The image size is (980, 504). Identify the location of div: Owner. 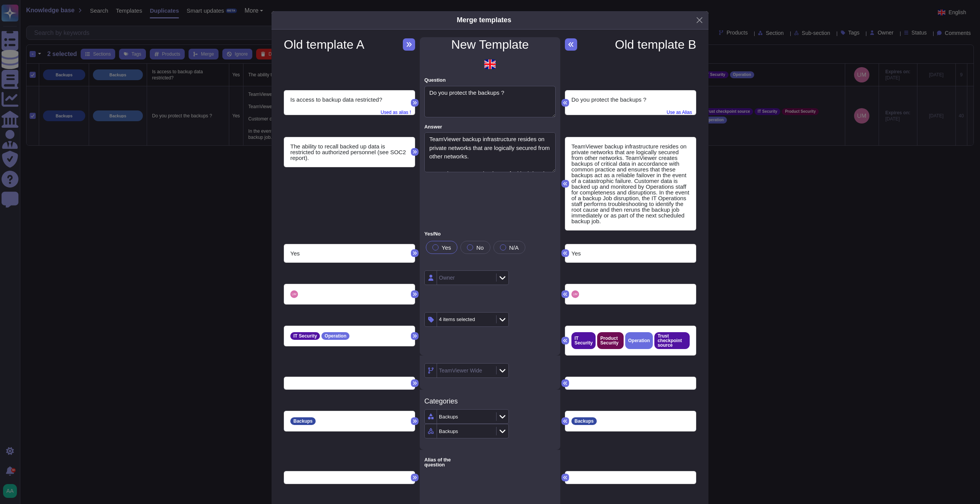
(447, 278).